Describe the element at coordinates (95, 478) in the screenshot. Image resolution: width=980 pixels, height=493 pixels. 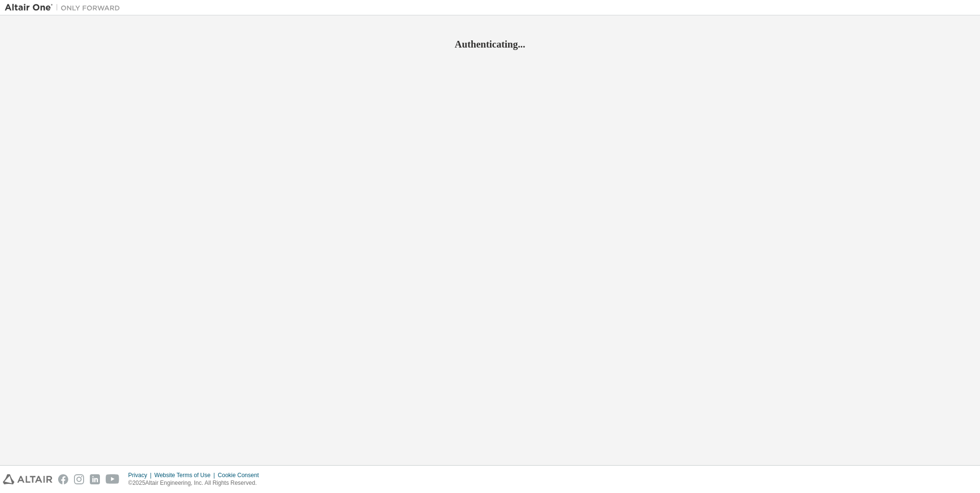
I see `img: linkedin.svg` at that location.